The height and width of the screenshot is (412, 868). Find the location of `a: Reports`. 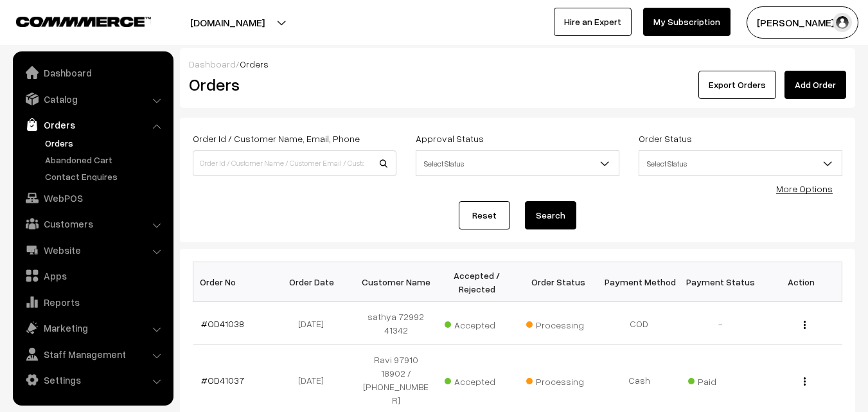

a: Reports is located at coordinates (92, 302).